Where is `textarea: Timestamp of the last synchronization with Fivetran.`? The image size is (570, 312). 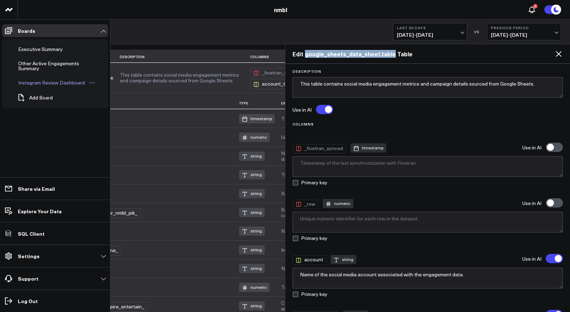 textarea: Timestamp of the last synchronization with Fivetran. is located at coordinates (428, 166).